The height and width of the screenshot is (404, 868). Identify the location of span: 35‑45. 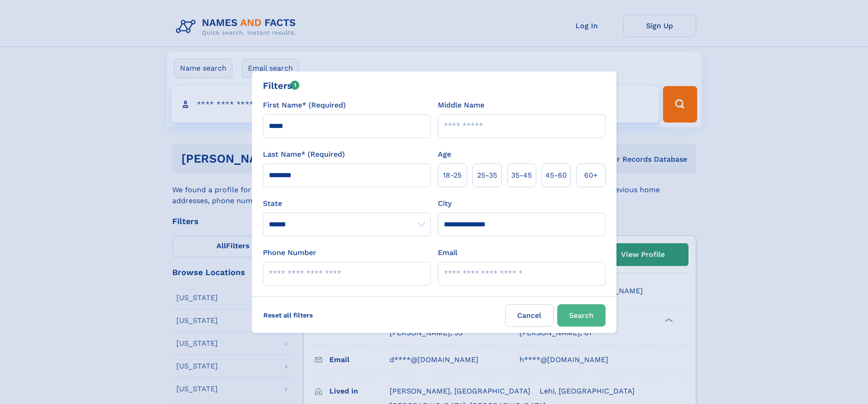
(521, 175).